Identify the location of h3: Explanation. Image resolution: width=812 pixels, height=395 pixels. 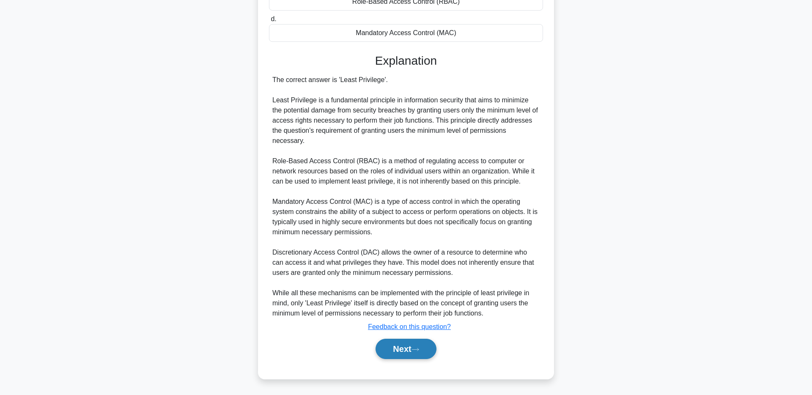
(406, 61).